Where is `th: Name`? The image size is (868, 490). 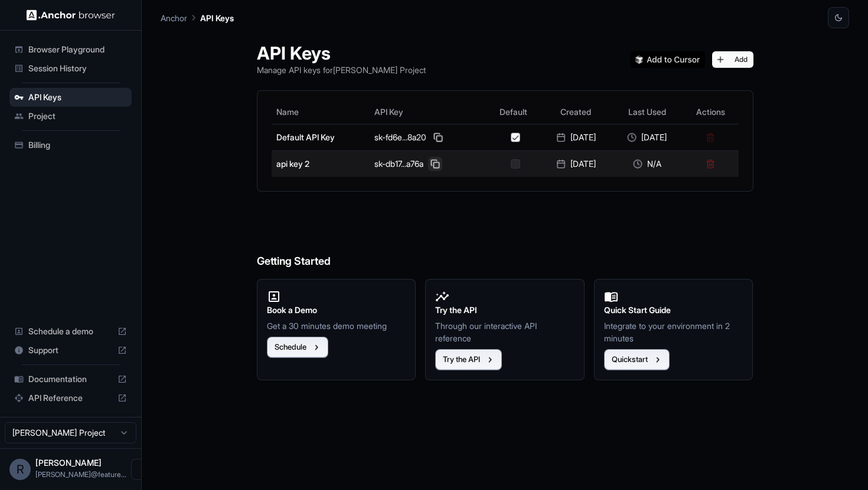 th: Name is located at coordinates (321, 112).